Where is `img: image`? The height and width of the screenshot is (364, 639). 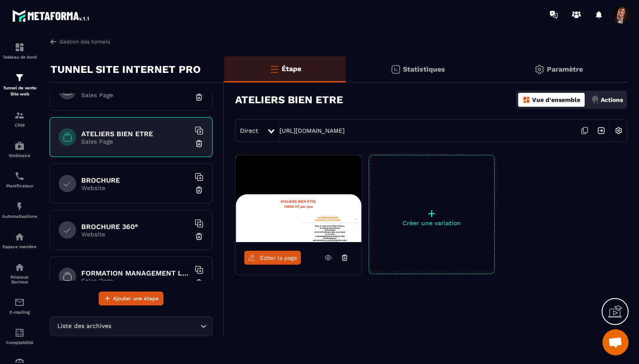 img: image is located at coordinates (299, 199).